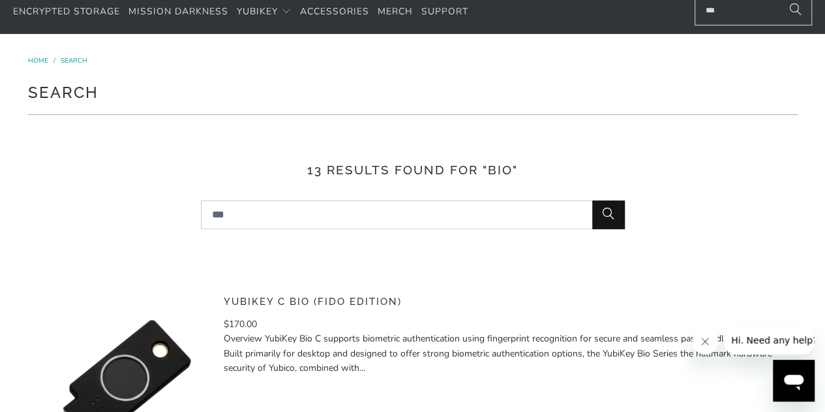 The width and height of the screenshot is (825, 412). I want to click on span: Hi. Need any help?, so click(51, 14).